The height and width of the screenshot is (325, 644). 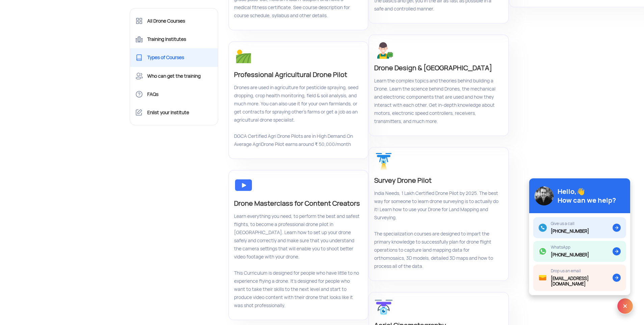 I want to click on p: Learn the complex topics and theories behind building a Drone. Learn the science behind Drones, t..., so click(x=437, y=101).